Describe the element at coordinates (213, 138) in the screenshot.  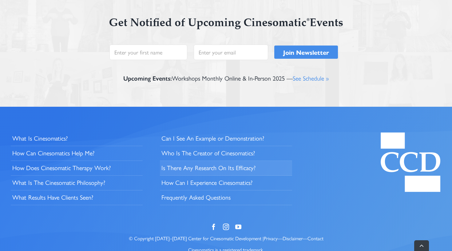
I see `span: Can I See An Exam­ple or Demonstration?` at that location.